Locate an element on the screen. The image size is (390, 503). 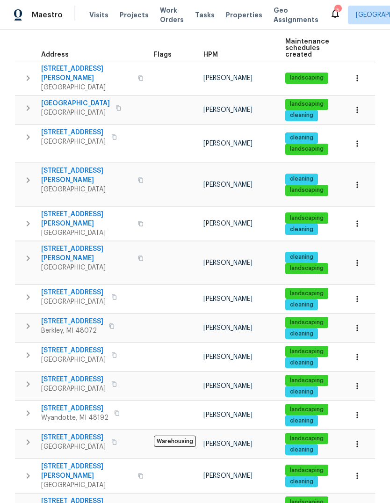
span: Projects is located at coordinates (134, 15).